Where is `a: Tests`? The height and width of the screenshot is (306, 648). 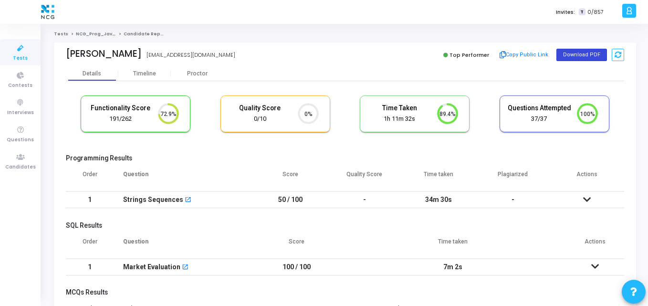
a: Tests is located at coordinates (61, 34).